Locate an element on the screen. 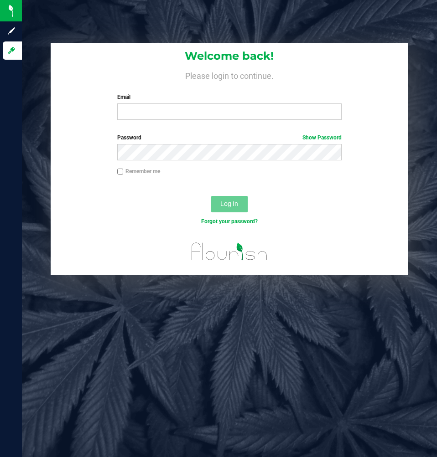 This screenshot has width=437, height=457. label: Remember me is located at coordinates (139, 171).